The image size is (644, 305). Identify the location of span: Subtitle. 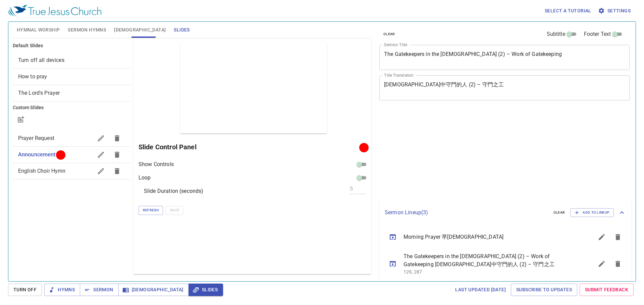
(556, 34).